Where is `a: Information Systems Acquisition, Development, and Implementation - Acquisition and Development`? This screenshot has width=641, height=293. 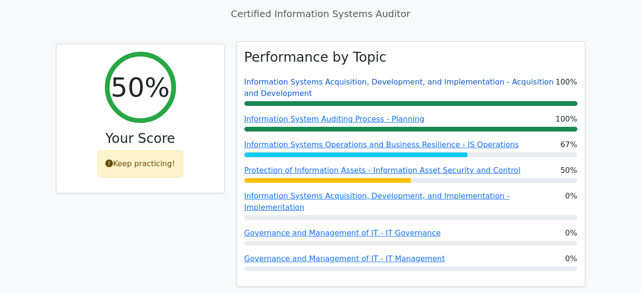
a: Information Systems Acquisition, Development, and Implementation - Acquisition and Development is located at coordinates (399, 87).